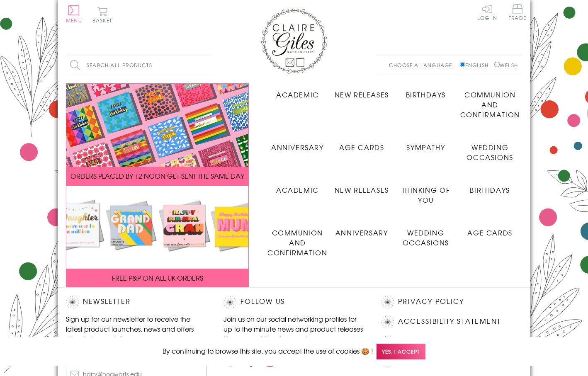 The image size is (588, 376). What do you see at coordinates (74, 20) in the screenshot?
I see `span: Menu` at bounding box center [74, 20].